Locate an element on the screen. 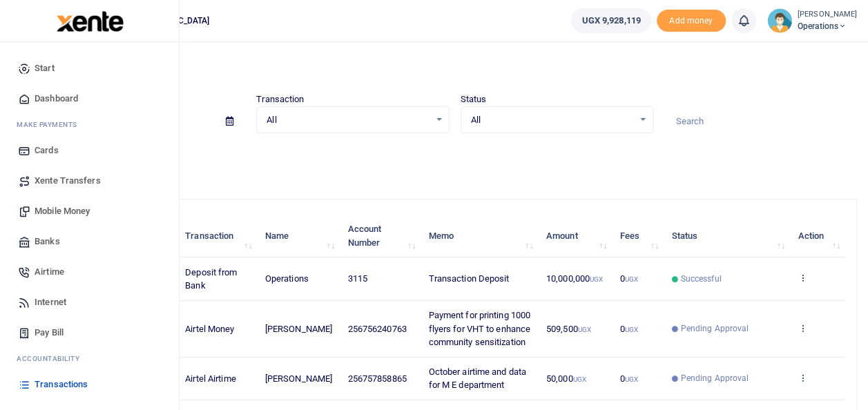 This screenshot has height=410, width=868. h4: Transactions is located at coordinates (455, 67).